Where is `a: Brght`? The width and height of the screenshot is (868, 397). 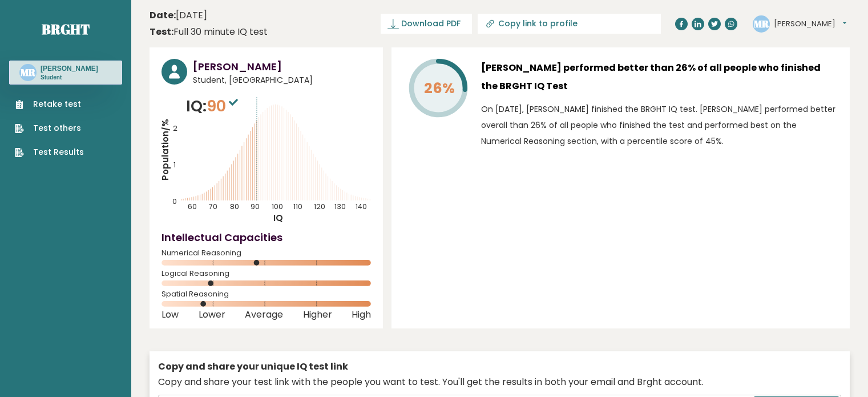
a: Brght is located at coordinates (66, 29).